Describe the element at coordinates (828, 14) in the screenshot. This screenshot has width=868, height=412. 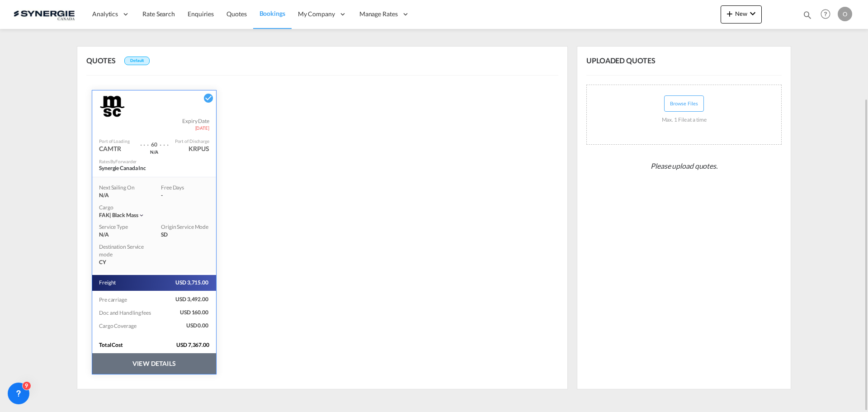
I see `div: Help` at that location.